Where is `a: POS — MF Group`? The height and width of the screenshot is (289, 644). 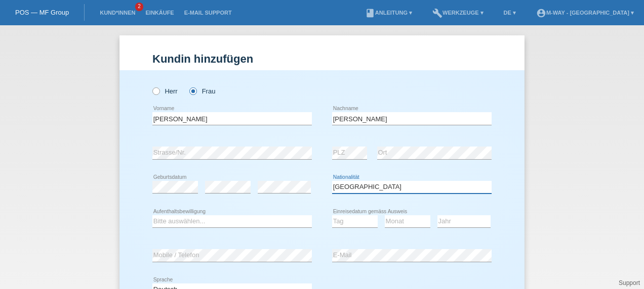 a: POS — MF Group is located at coordinates (42, 12).